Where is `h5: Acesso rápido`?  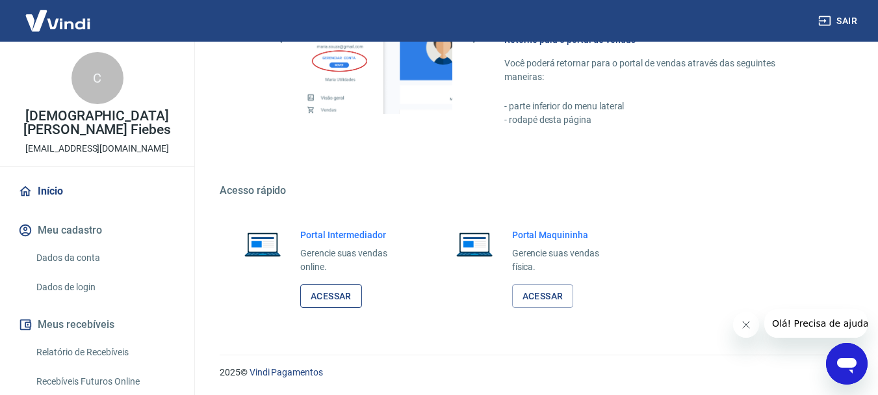
h5: Acesso rápido is located at coordinates (533, 190).